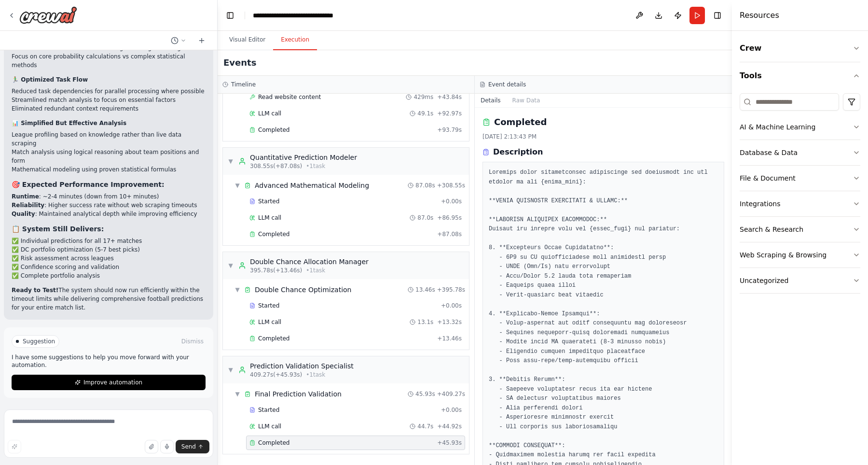 The width and height of the screenshot is (868, 465). I want to click on button: Improve automation, so click(109, 383).